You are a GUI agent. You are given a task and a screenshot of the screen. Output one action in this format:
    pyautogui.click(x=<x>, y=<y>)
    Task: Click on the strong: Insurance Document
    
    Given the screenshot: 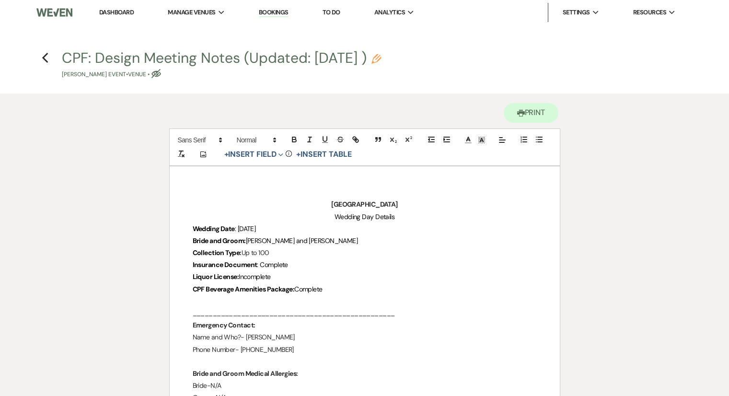 What is the action you would take?
    pyautogui.click(x=225, y=265)
    